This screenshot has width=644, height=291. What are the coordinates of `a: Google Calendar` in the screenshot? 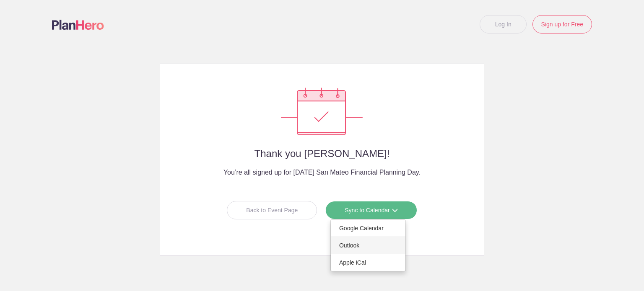 It's located at (368, 228).